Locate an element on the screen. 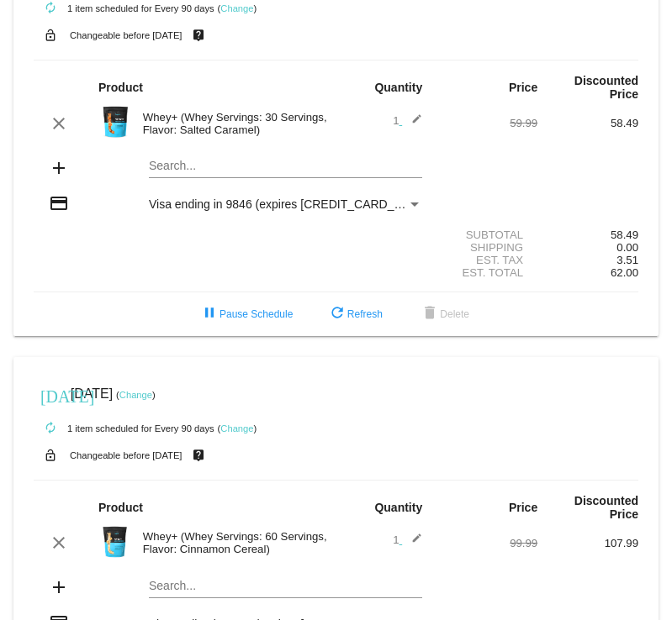 The height and width of the screenshot is (620, 672). div: Shipping is located at coordinates (486, 247).